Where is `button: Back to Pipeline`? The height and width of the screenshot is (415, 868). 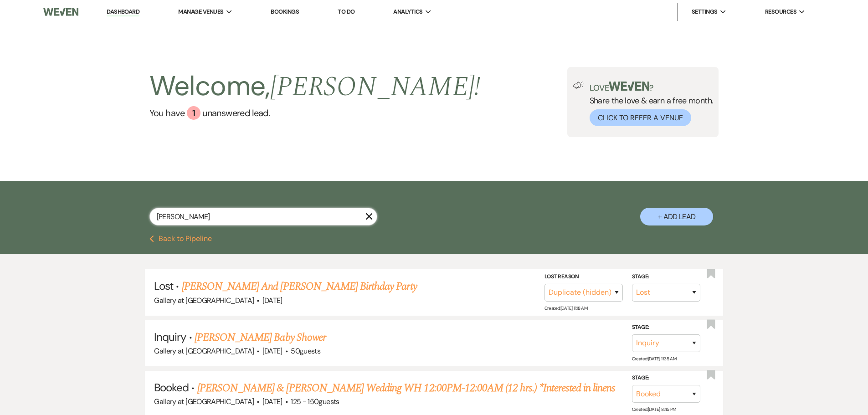 button: Back to Pipeline is located at coordinates (181, 238).